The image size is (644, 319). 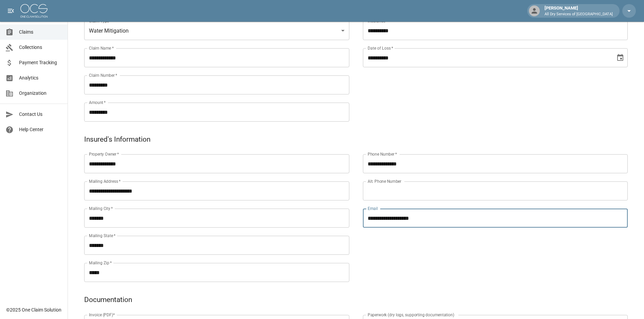 I want to click on div: Water Mitigation, so click(x=217, y=30).